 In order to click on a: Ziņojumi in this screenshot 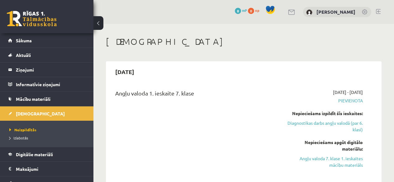, I will do `click(47, 70)`.